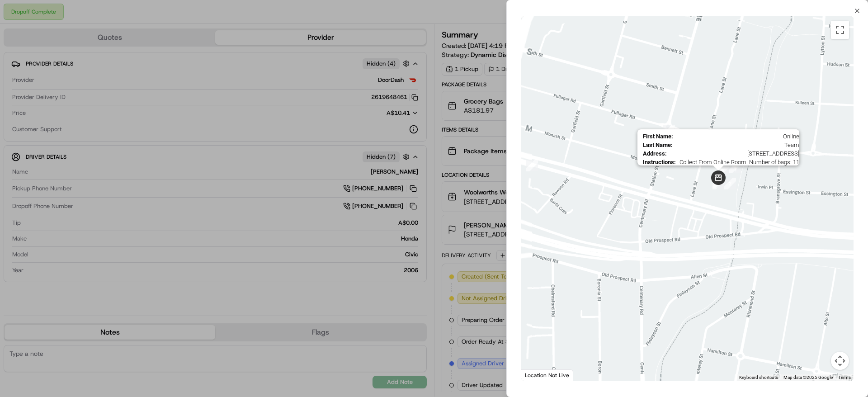 This screenshot has width=868, height=397. Describe the element at coordinates (808, 377) in the screenshot. I see `span: Map data ©2025 Google` at that location.